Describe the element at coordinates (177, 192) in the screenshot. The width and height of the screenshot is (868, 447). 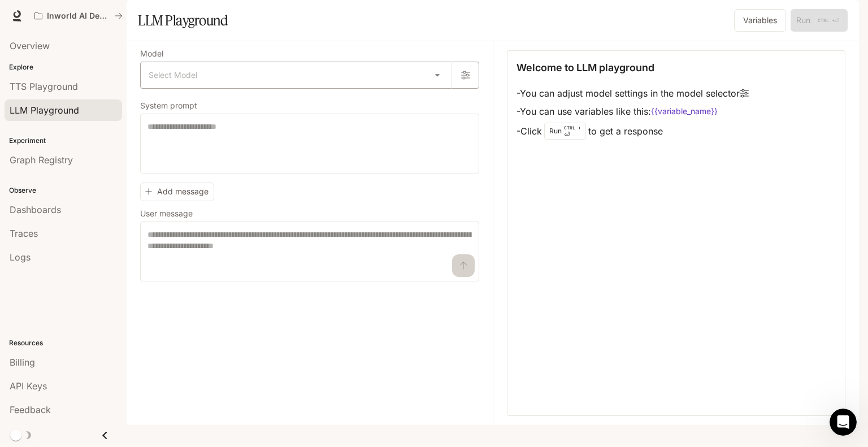
I see `button: Add message` at that location.